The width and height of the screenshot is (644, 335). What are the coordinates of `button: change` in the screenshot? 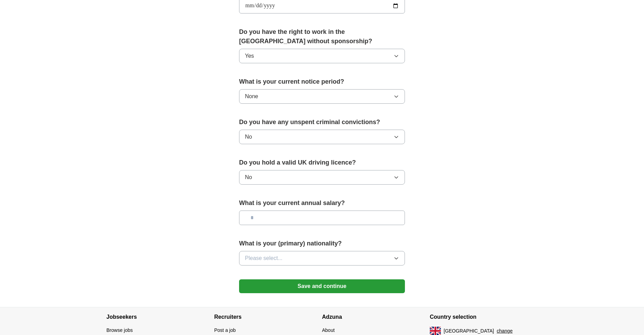 It's located at (505, 331).